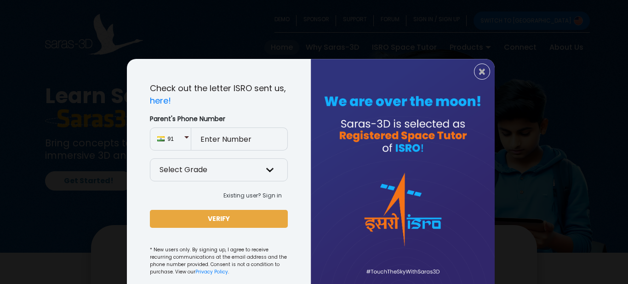  Describe the element at coordinates (240, 139) in the screenshot. I see `input: Enter Number` at that location.